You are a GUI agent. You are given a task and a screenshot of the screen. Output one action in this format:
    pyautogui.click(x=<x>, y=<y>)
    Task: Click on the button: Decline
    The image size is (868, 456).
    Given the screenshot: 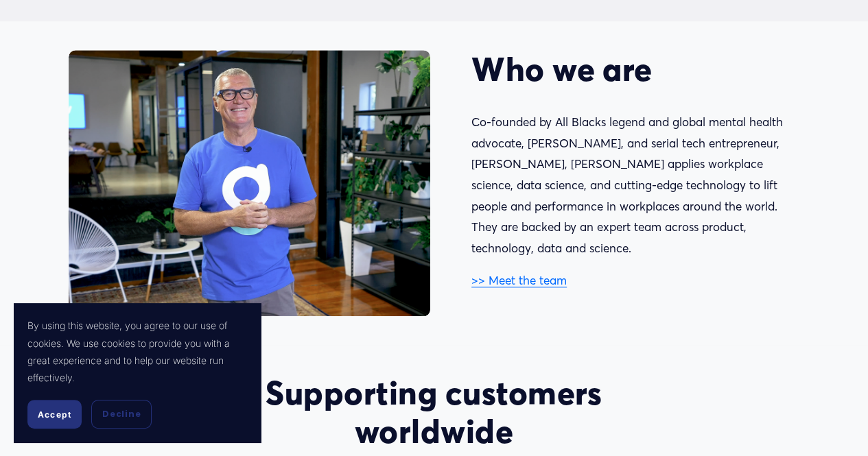 What is the action you would take?
    pyautogui.click(x=121, y=415)
    